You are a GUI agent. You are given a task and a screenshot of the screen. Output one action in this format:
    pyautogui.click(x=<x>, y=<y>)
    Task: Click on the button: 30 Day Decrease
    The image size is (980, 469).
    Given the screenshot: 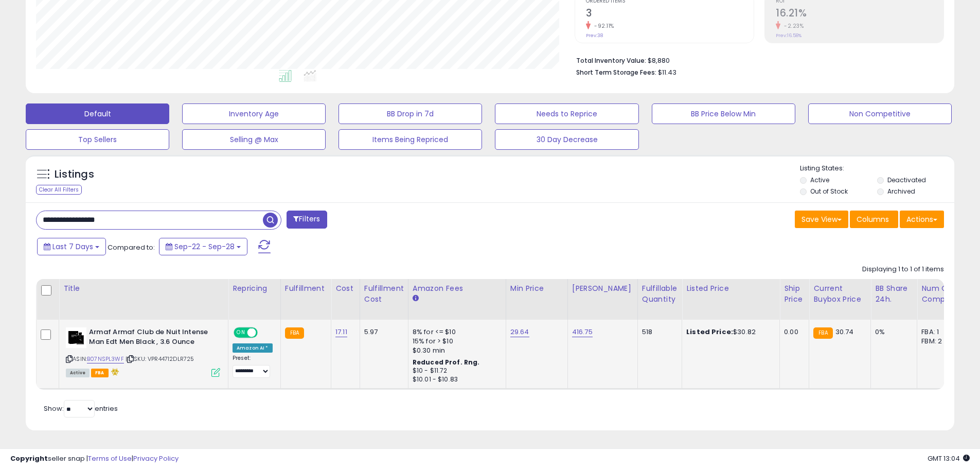 What is the action you would take?
    pyautogui.click(x=566, y=140)
    